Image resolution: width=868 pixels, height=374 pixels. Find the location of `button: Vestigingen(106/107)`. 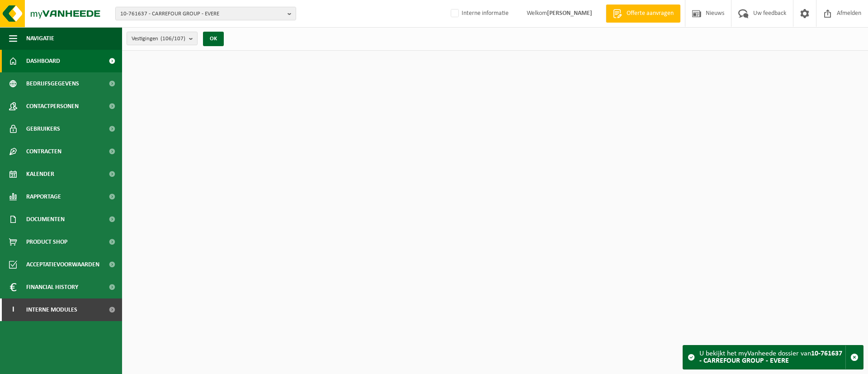

button: Vestigingen(106/107) is located at coordinates (162, 39).